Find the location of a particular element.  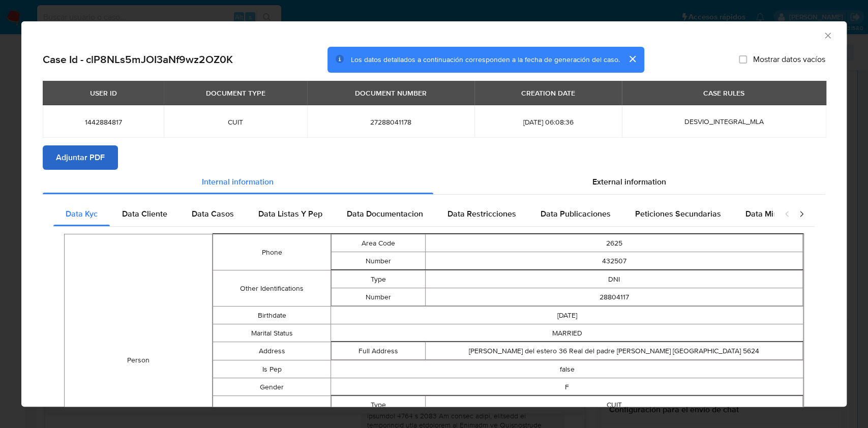

button: cerrar is located at coordinates (632, 59).